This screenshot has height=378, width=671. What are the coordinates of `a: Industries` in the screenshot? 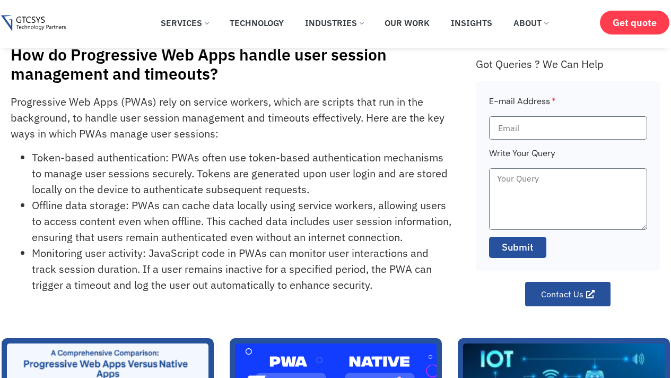 It's located at (334, 23).